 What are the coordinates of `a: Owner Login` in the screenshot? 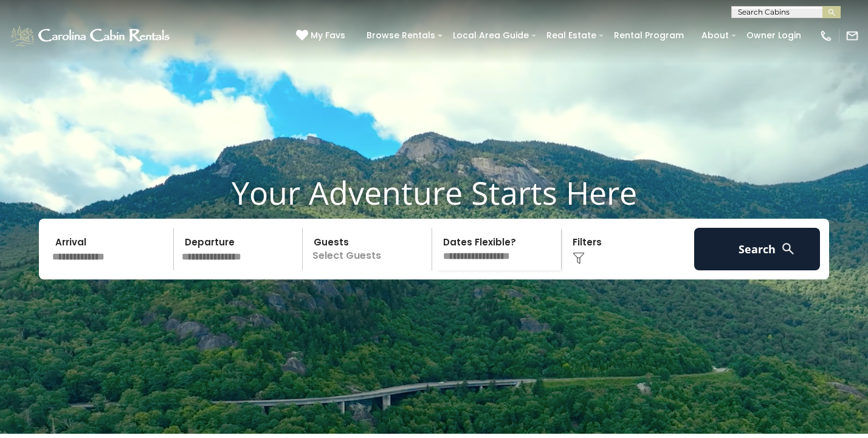 It's located at (774, 35).